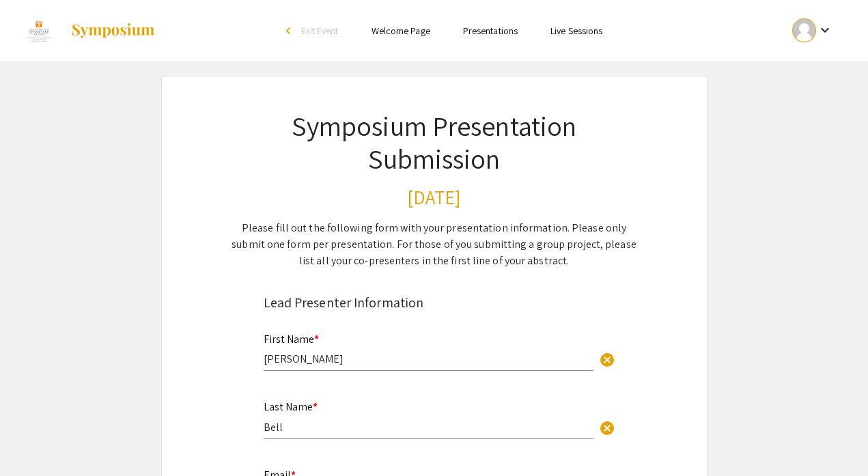 Image resolution: width=868 pixels, height=476 pixels. Describe the element at coordinates (319, 30) in the screenshot. I see `span: Exit Event` at that location.